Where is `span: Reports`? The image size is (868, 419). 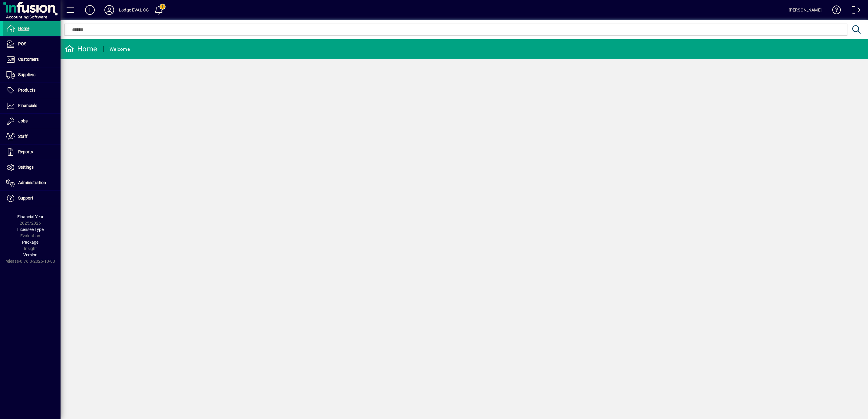
span: Reports is located at coordinates (26, 152).